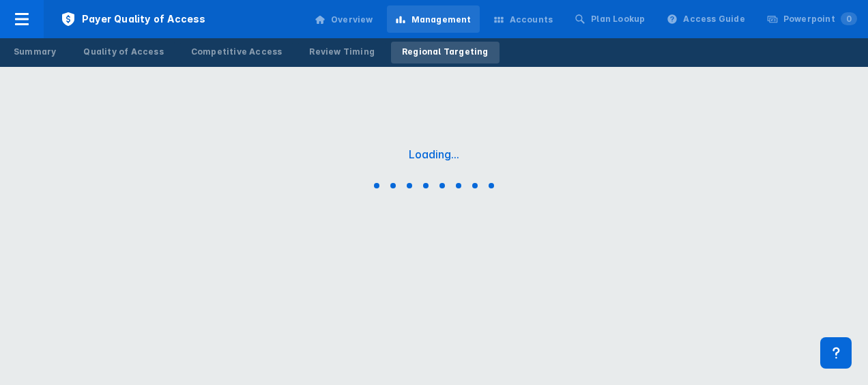  Describe the element at coordinates (122, 52) in the screenshot. I see `div: Quality of Access` at that location.